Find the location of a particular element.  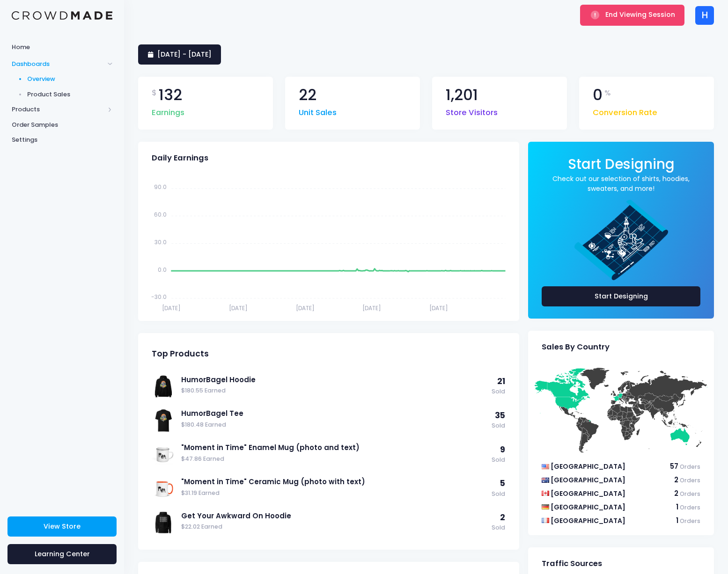

span: $31.19 Earned is located at coordinates (334, 493).